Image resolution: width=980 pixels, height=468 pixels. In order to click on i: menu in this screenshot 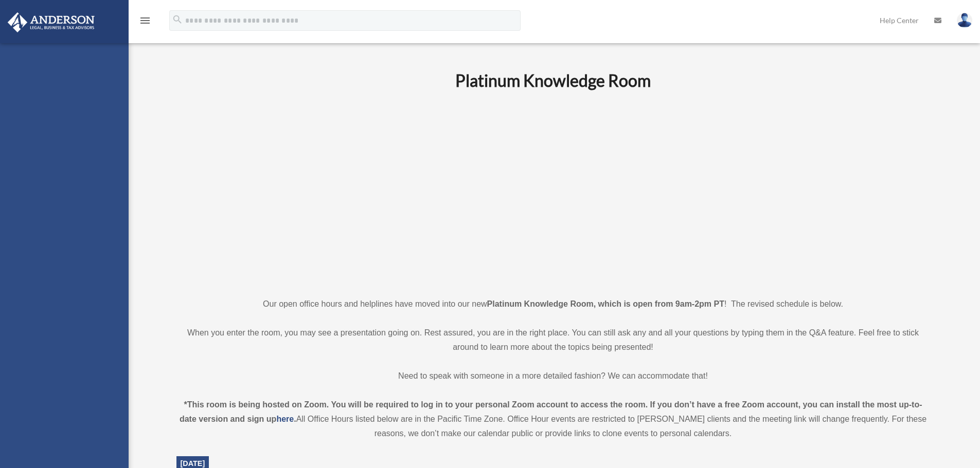, I will do `click(145, 21)`.